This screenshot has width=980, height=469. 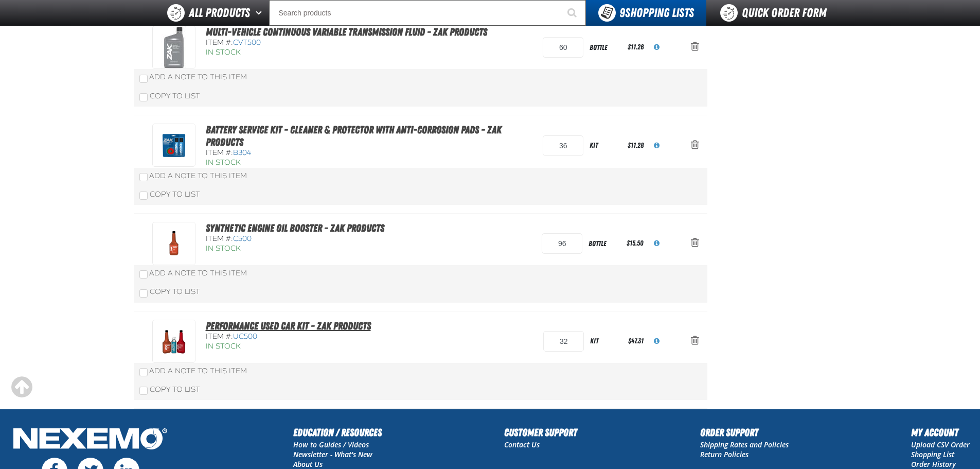 What do you see at coordinates (337, 432) in the screenshot?
I see `h2: Education / Resources` at bounding box center [337, 432].